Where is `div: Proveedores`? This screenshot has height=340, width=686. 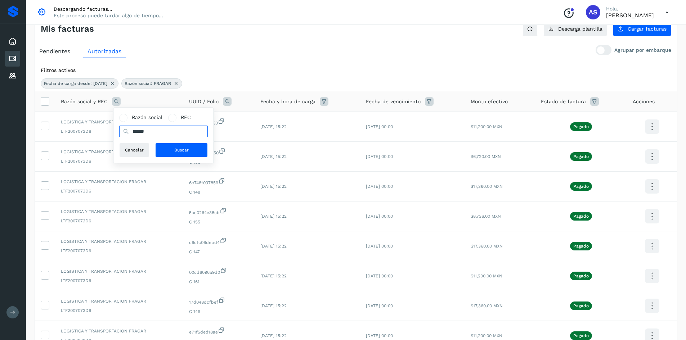
div: Proveedores is located at coordinates (13, 76).